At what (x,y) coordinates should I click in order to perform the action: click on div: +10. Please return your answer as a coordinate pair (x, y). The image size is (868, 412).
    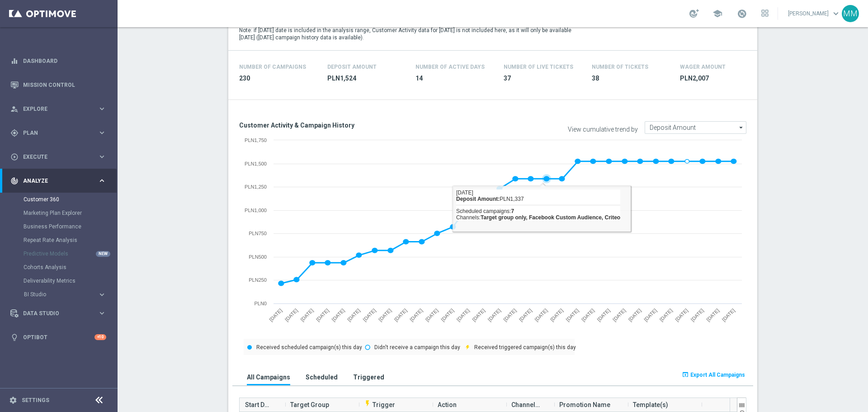
    Looking at the image, I should click on (101, 337).